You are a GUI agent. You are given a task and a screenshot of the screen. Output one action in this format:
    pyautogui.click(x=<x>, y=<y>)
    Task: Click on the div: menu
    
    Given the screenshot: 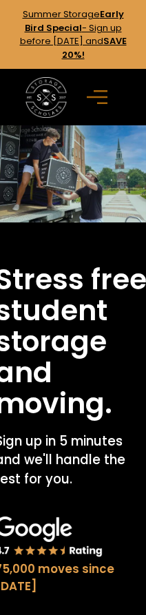 What is the action you would take?
    pyautogui.click(x=100, y=98)
    